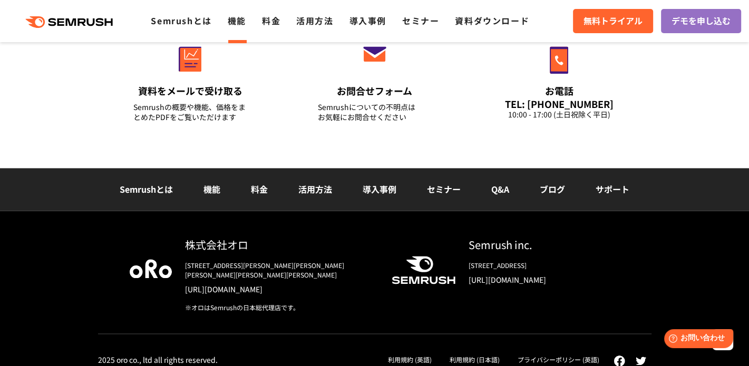  I want to click on div: お問合せフォーム, so click(375, 91).